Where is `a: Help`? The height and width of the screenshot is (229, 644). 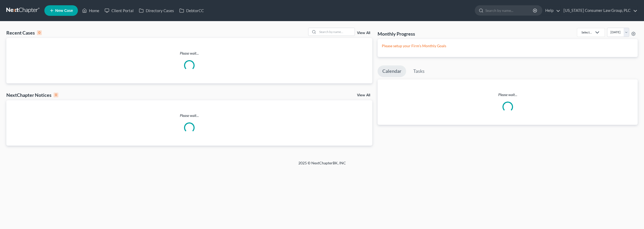 a: Help is located at coordinates (551, 11).